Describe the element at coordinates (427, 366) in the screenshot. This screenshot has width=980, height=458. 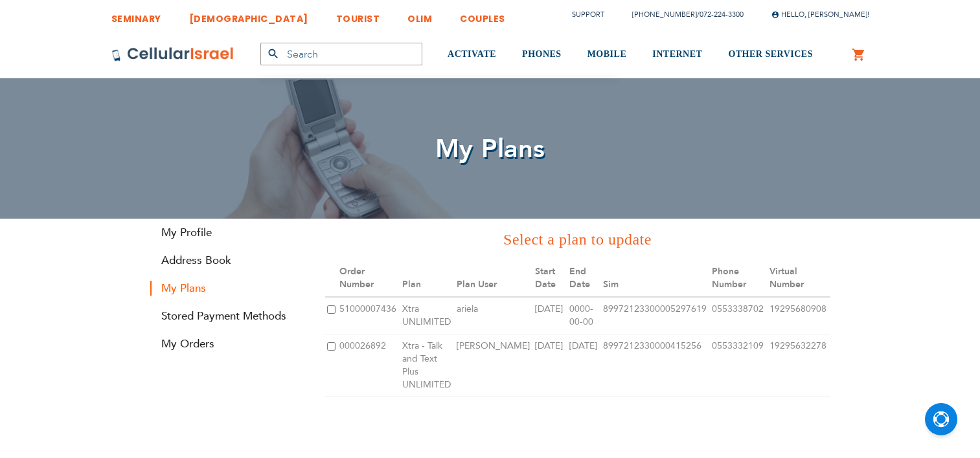
I see `td: Xtra - Talk and Text Plus UNLIMITED` at that location.